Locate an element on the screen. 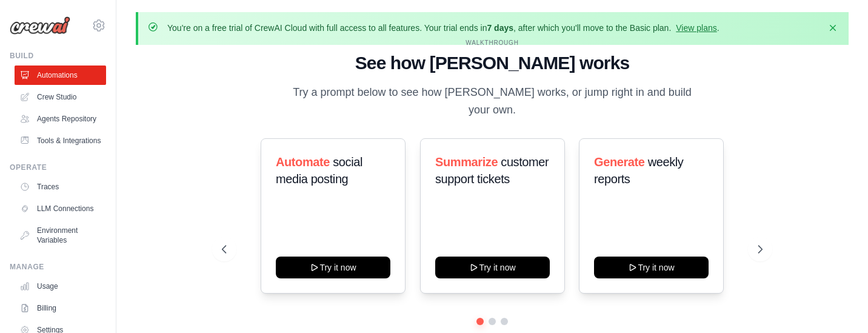 The height and width of the screenshot is (333, 868). div: Manage is located at coordinates (58, 267).